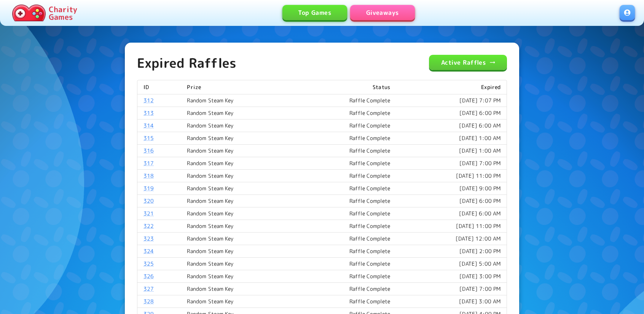 Image resolution: width=644 pixels, height=314 pixels. Describe the element at coordinates (149, 175) in the screenshot. I see `a: 318` at that location.